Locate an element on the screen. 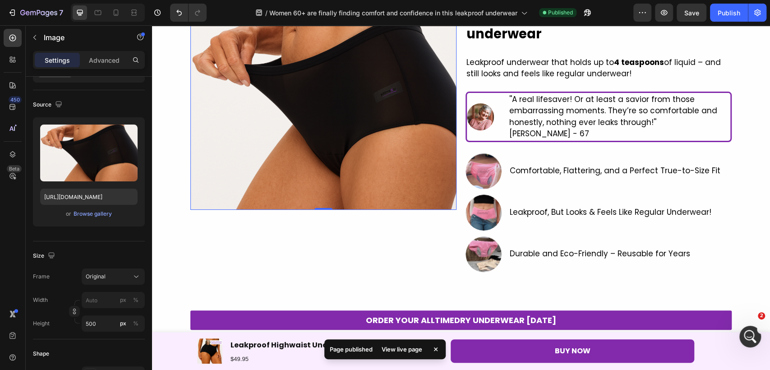 This screenshot has width=770, height=370. p: ''A real lifesaver! Or at least a savior from those embarrassing moments. They’re so comfortable ... is located at coordinates (468, 86).